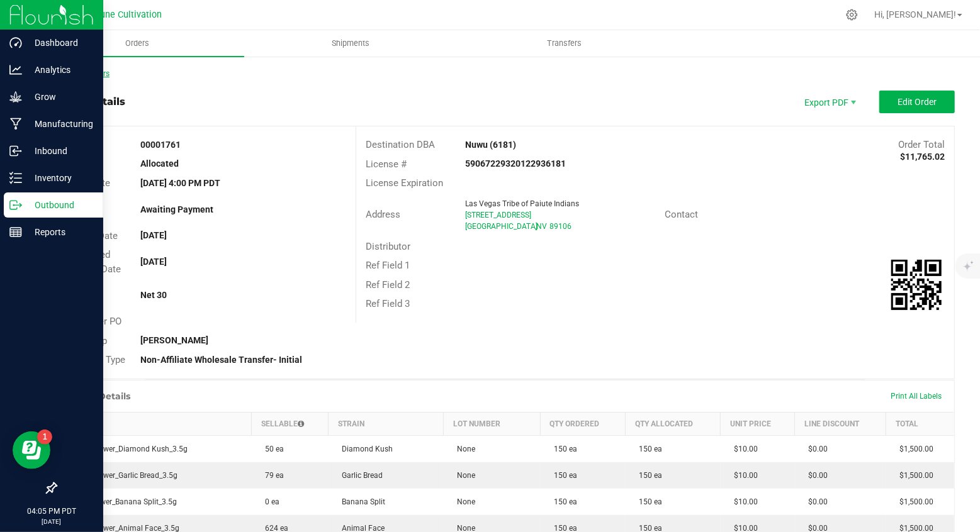 This screenshot has height=532, width=980. What do you see at coordinates (388, 285) in the screenshot?
I see `span: Ref Field 2` at bounding box center [388, 285].